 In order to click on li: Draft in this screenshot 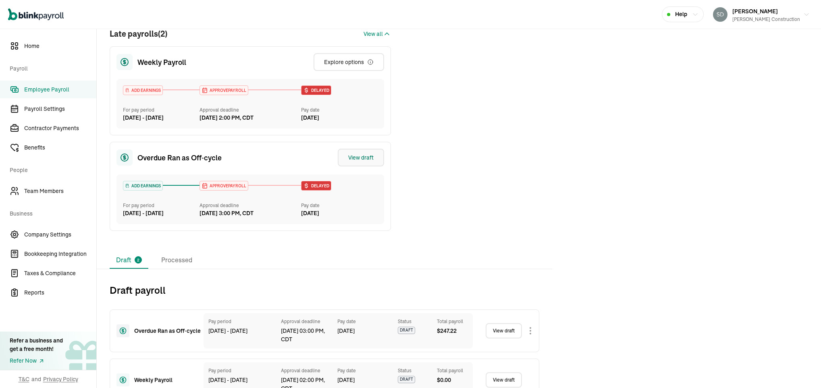, I will do `click(129, 260)`.